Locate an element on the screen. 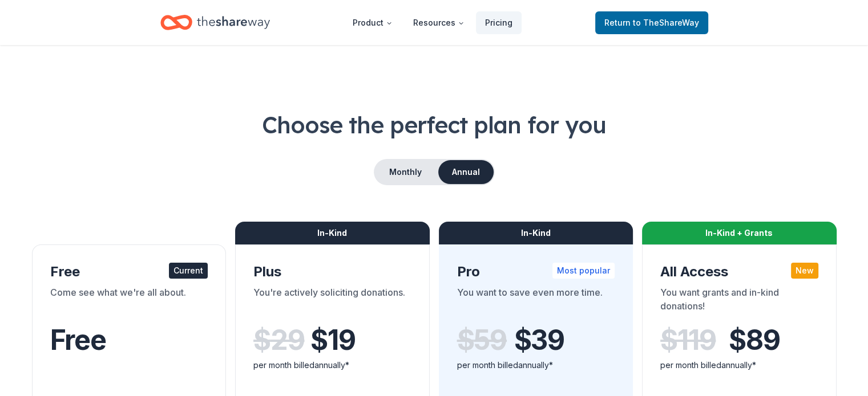 Image resolution: width=868 pixels, height=396 pixels. div: Plus is located at coordinates (332, 271).